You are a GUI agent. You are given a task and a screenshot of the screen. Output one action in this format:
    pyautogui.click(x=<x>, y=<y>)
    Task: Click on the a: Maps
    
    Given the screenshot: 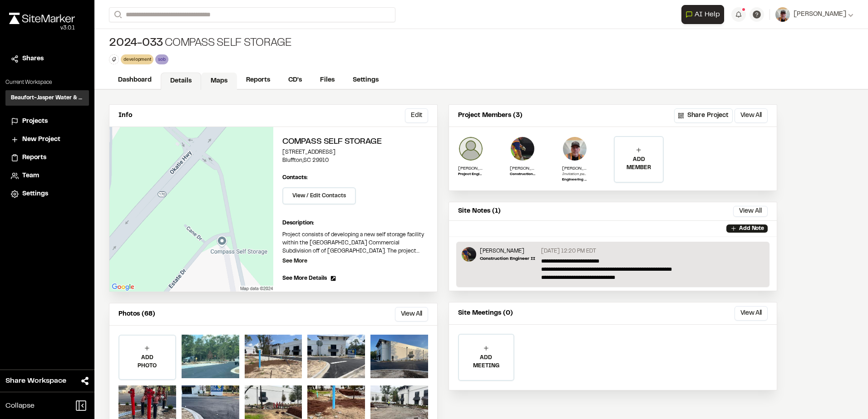 What is the action you would take?
    pyautogui.click(x=219, y=81)
    